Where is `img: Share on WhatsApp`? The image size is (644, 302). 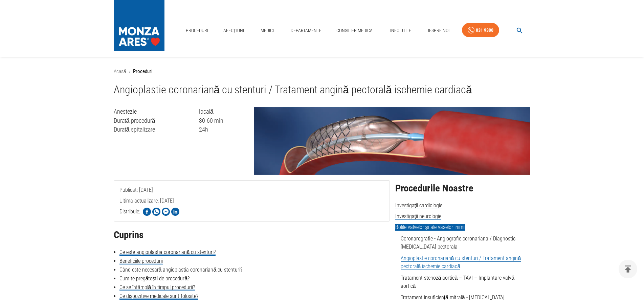 img: Share on WhatsApp is located at coordinates (156, 212).